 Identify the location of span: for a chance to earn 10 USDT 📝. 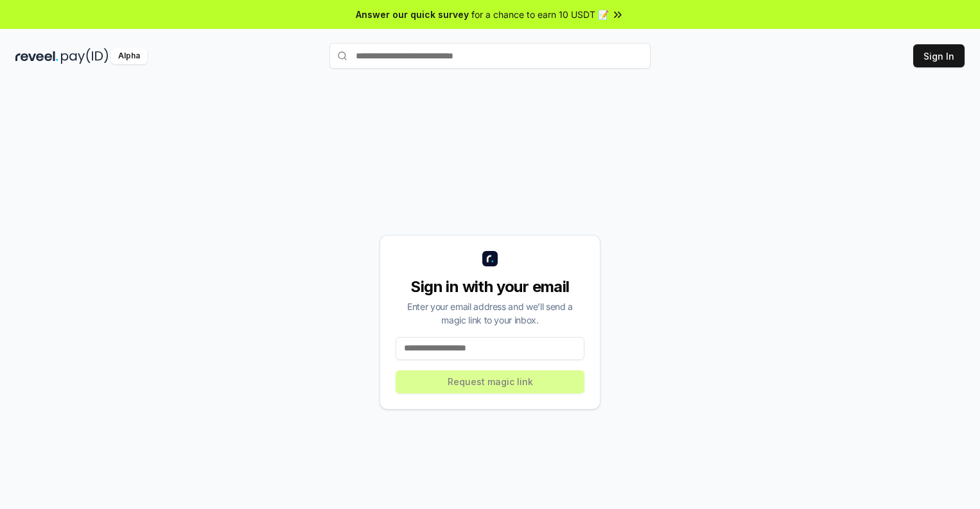
(540, 14).